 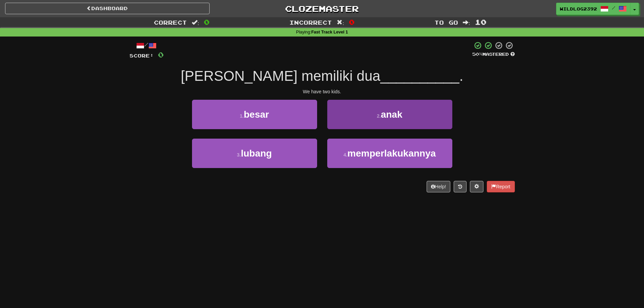 I want to click on span: 10, so click(x=481, y=22).